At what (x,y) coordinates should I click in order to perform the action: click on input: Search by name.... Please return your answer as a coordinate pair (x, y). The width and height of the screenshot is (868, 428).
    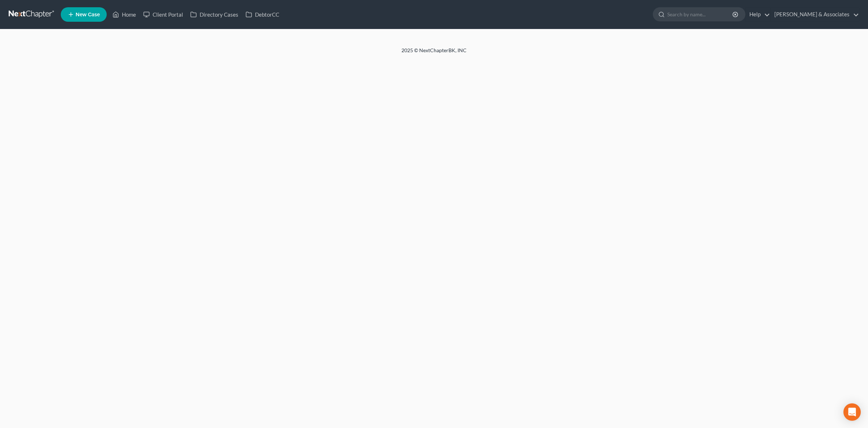
    Looking at the image, I should click on (700, 14).